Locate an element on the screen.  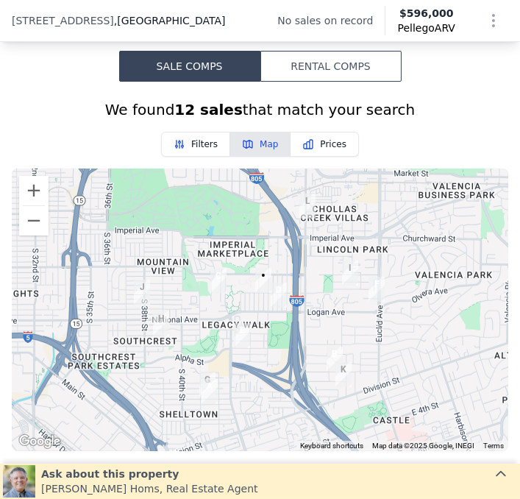
button: Show Options is located at coordinates (494, 21).